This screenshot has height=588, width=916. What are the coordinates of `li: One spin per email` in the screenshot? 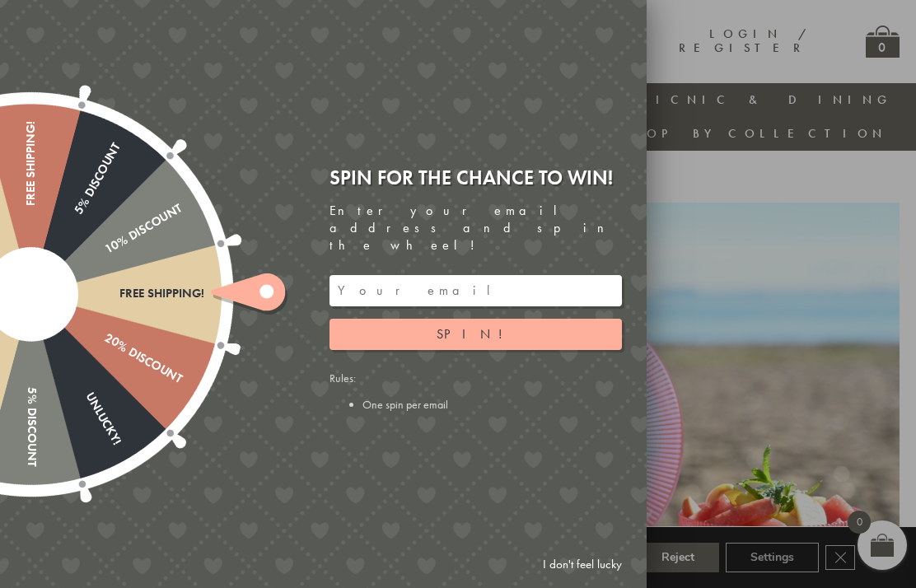 It's located at (492, 404).